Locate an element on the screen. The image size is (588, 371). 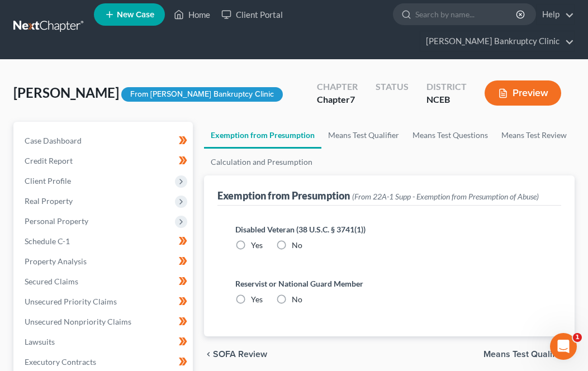
span: Unsecured Nonpriority Claims is located at coordinates (78, 321).